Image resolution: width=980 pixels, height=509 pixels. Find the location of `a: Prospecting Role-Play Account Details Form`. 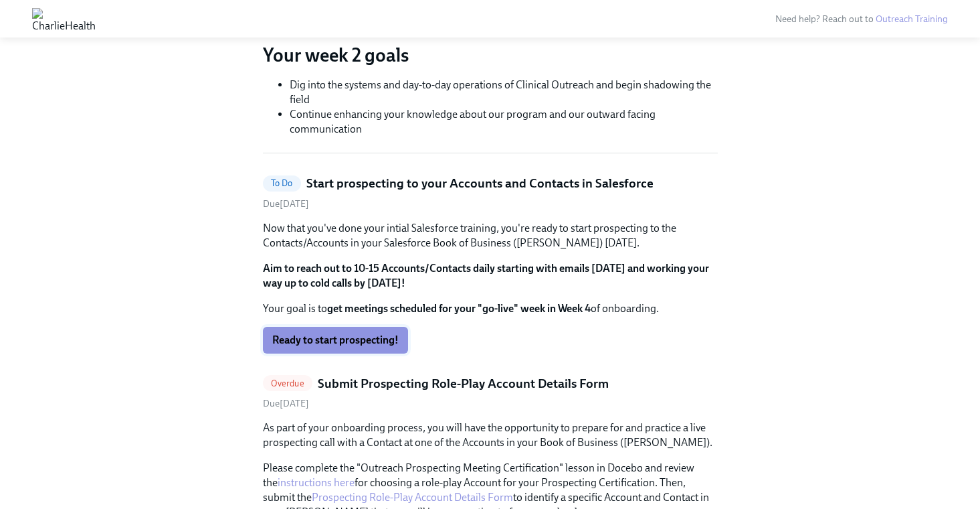

a: Prospecting Role-Play Account Details Form is located at coordinates (412, 497).